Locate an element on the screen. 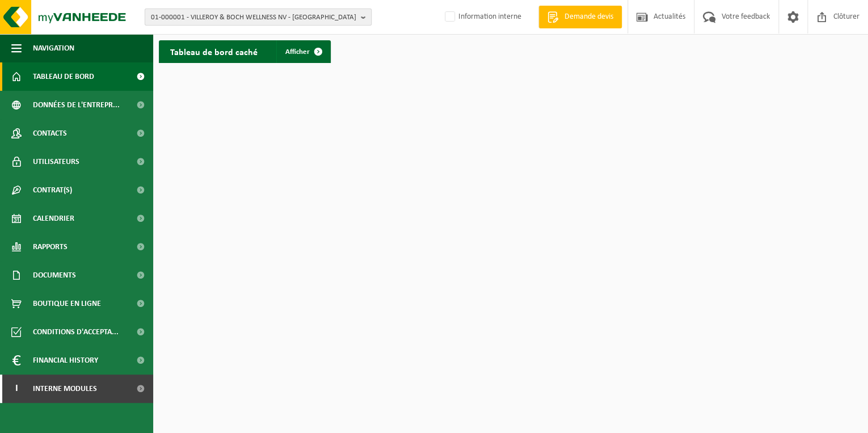 The height and width of the screenshot is (433, 868). label: Information interne is located at coordinates (482, 17).